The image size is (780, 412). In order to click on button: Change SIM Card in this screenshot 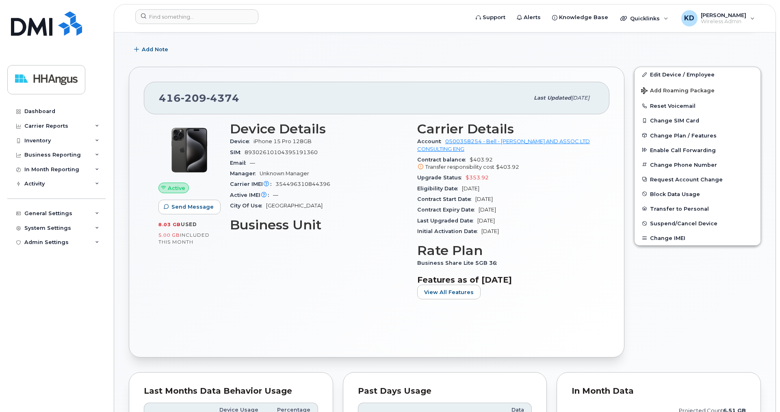, I will do `click(698, 120)`.